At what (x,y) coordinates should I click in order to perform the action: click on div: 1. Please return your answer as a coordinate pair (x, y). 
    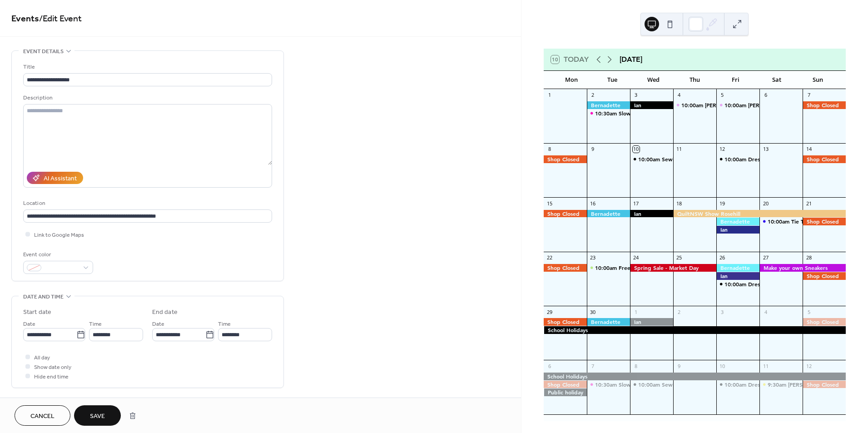
    Looking at the image, I should click on (635, 311).